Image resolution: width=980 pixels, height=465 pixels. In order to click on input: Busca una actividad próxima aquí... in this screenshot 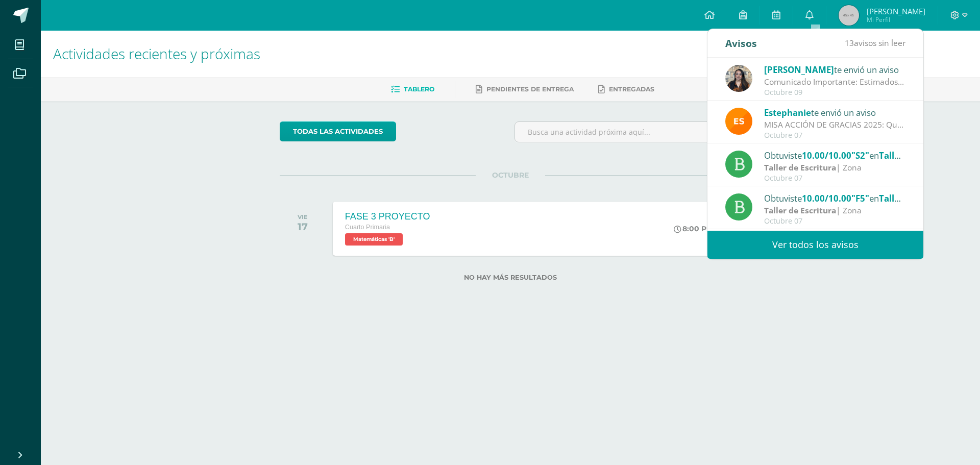, I will do `click(628, 132)`.